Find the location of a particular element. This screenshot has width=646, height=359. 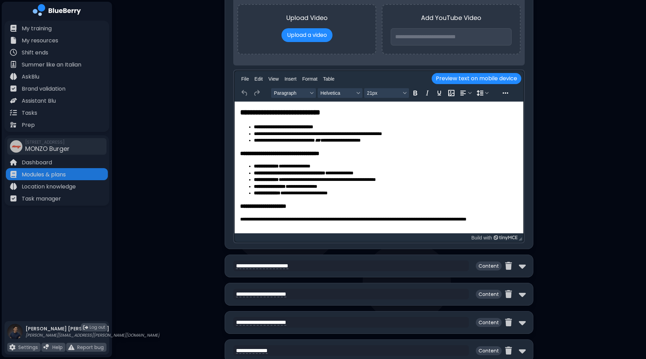

span: Helvetica is located at coordinates (337, 93).